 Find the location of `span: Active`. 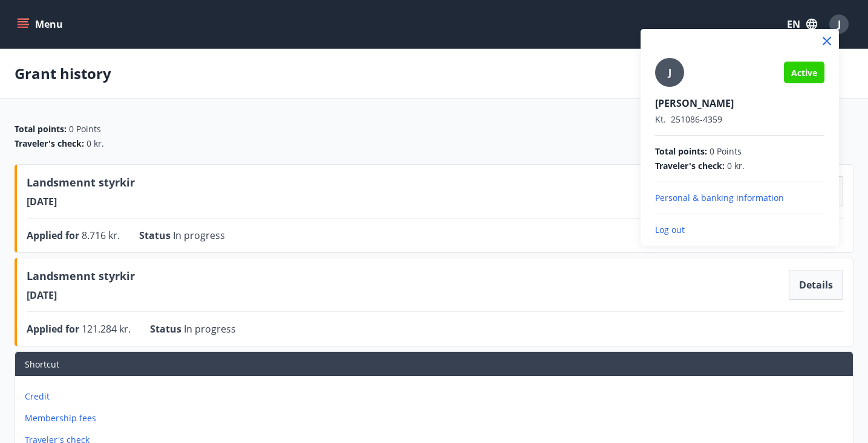

span: Active is located at coordinates (804, 72).